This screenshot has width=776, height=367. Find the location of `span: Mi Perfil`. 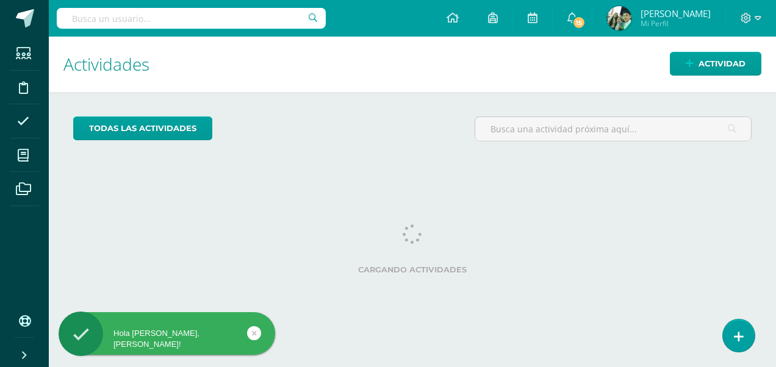

span: Mi Perfil is located at coordinates (675, 23).